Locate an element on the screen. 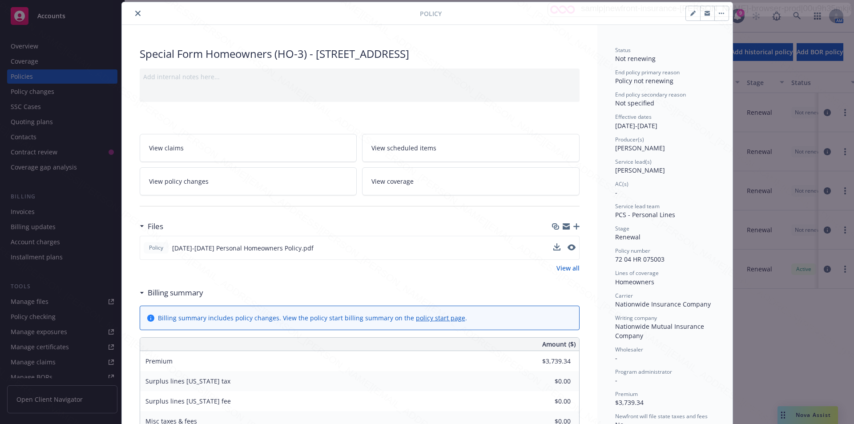 The height and width of the screenshot is (424, 854). span: Not specified is located at coordinates (635, 103).